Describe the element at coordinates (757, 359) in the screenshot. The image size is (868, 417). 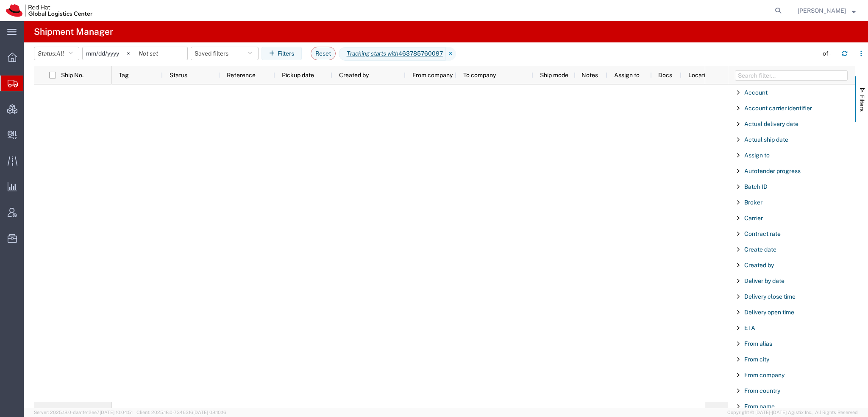
I see `span: From city` at that location.